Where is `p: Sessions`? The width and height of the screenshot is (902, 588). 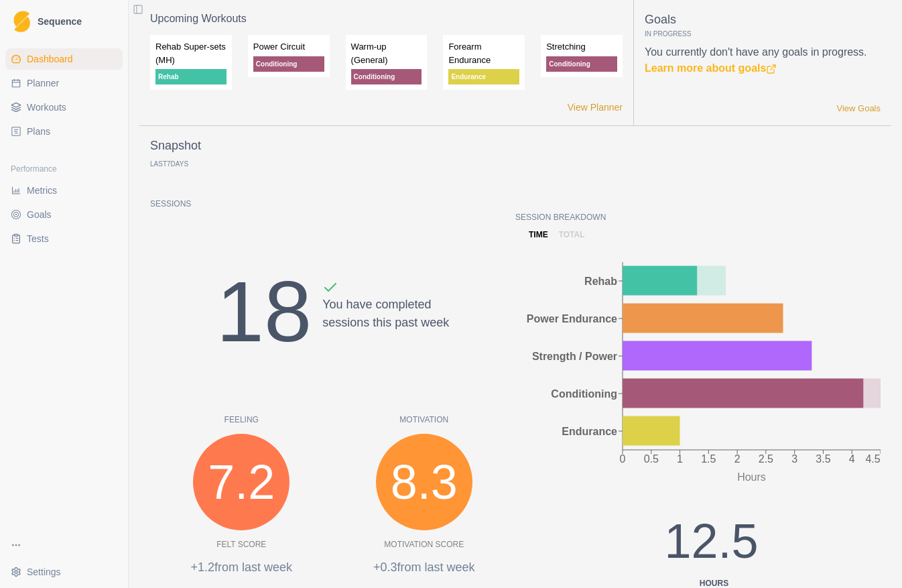 p: Sessions is located at coordinates (333, 204).